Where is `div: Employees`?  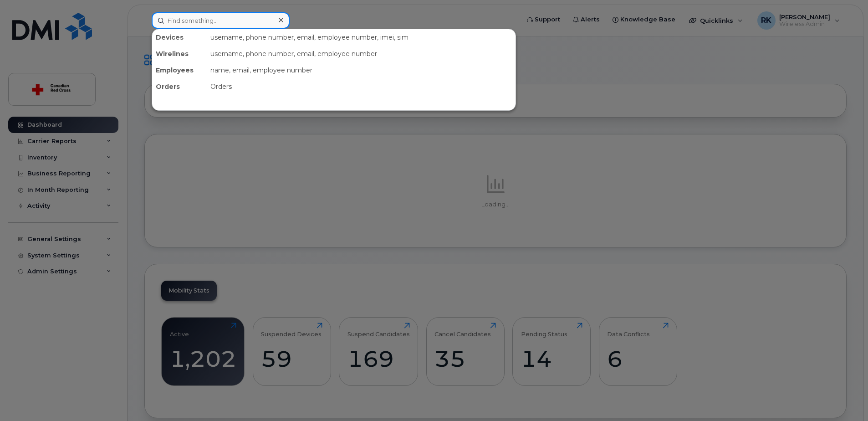 div: Employees is located at coordinates (180, 70).